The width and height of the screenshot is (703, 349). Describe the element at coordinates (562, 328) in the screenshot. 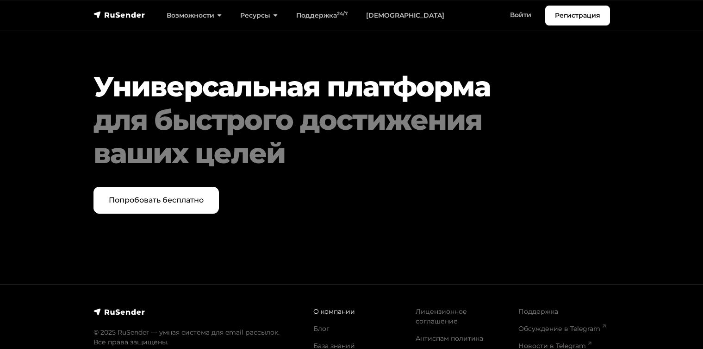

I see `a: Обсуждение в Telegram` at that location.